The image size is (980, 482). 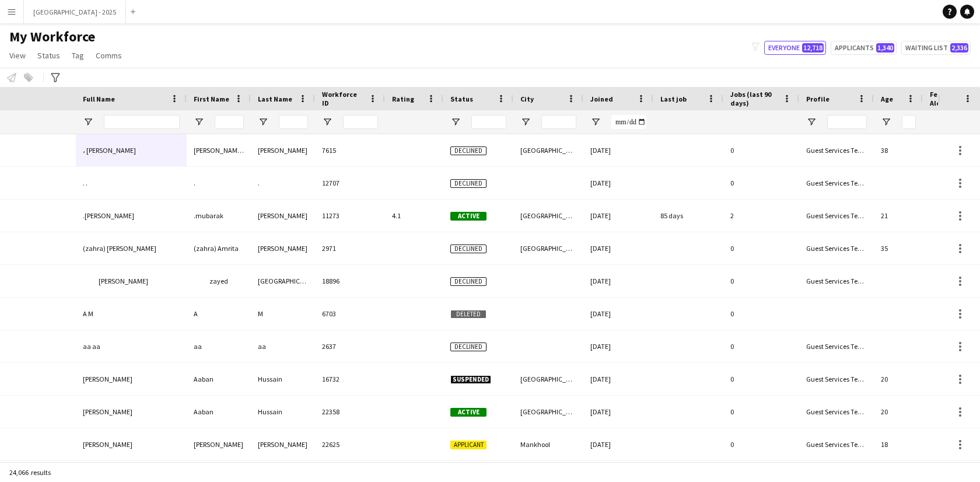 I want to click on div: 22358, so click(x=350, y=412).